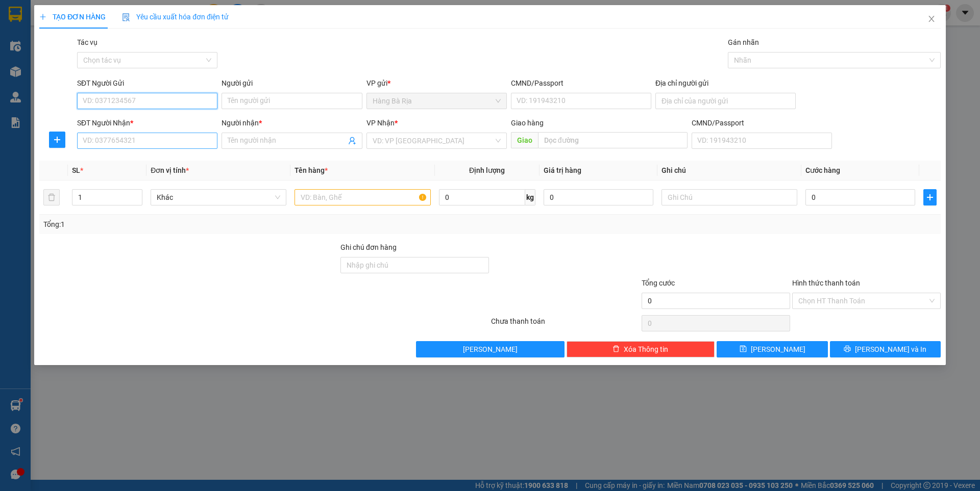  What do you see at coordinates (126, 18) in the screenshot?
I see `img: icon` at bounding box center [126, 18].